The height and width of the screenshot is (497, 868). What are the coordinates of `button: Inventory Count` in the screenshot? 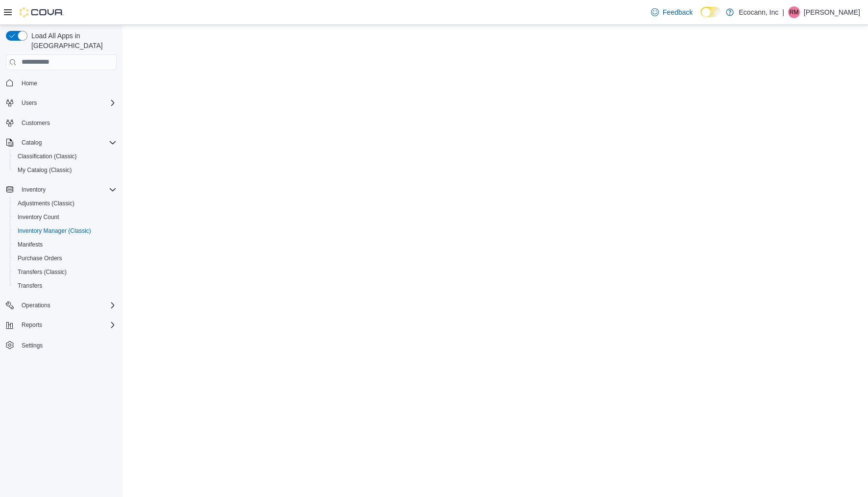 It's located at (65, 217).